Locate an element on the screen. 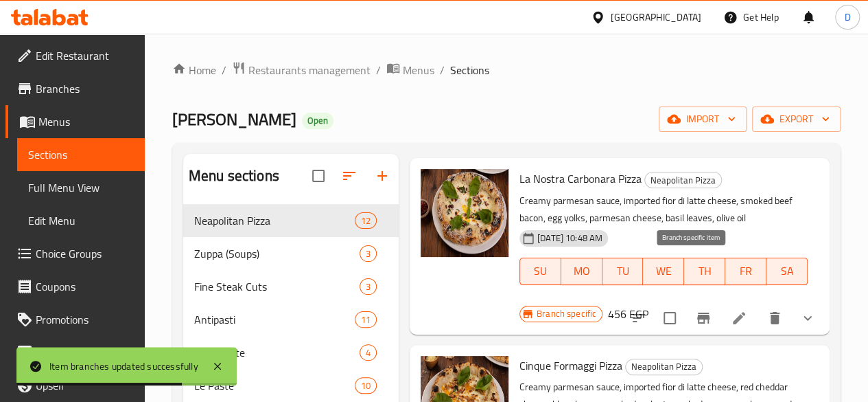  div: Neapolitan Pizza12 is located at coordinates (291, 221).